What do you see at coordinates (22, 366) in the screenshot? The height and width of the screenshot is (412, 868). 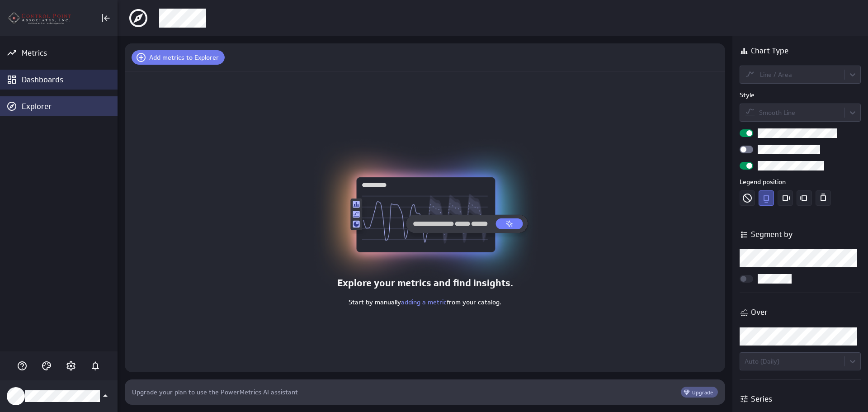 I see `div: Help` at bounding box center [22, 366].